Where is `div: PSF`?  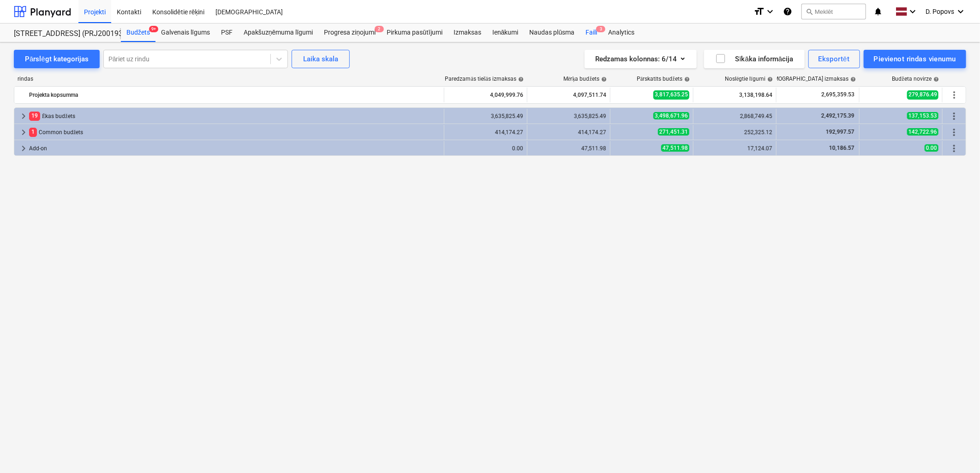
div: PSF is located at coordinates (226, 33).